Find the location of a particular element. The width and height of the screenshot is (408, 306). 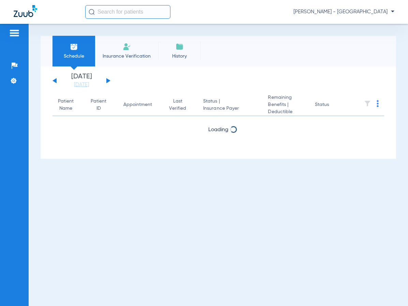

span: Deductible is located at coordinates (286, 112).